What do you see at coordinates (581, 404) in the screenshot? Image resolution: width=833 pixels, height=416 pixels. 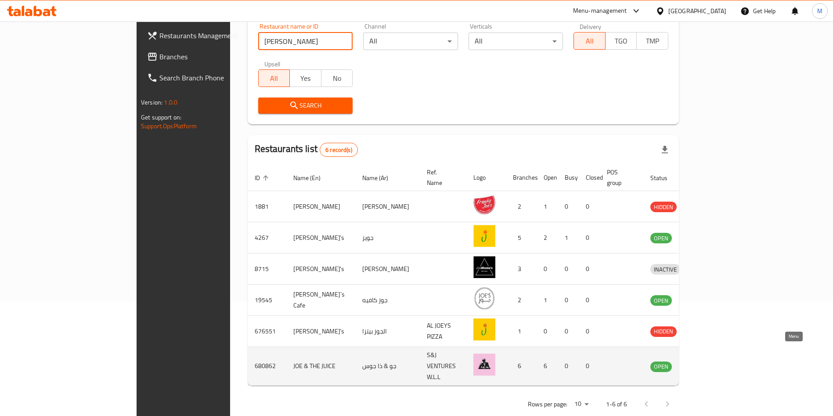 I see `div: Rows per page:` at bounding box center [581, 404].